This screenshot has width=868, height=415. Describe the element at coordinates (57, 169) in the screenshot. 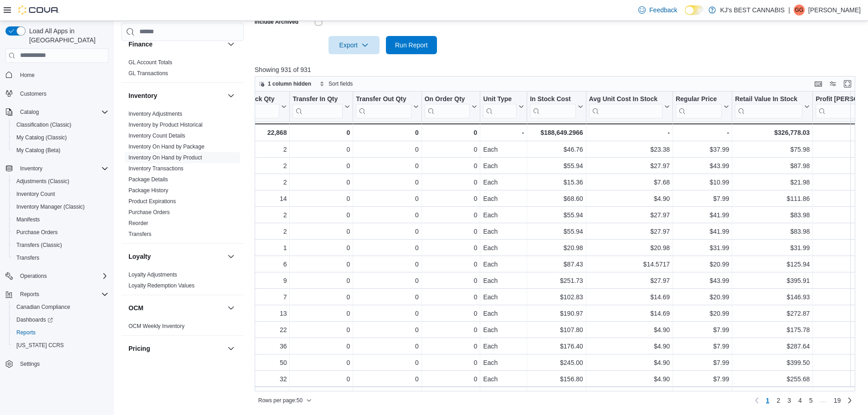

I see `button: Inventory` at that location.